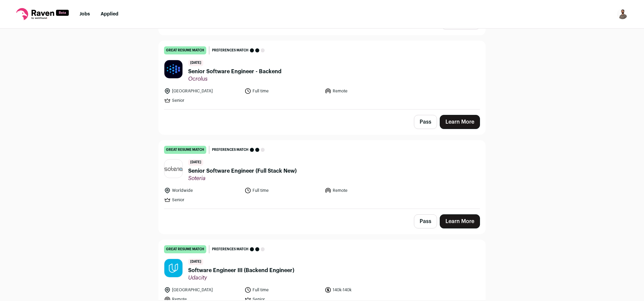 The image size is (644, 301). I want to click on a: Jobs, so click(84, 14).